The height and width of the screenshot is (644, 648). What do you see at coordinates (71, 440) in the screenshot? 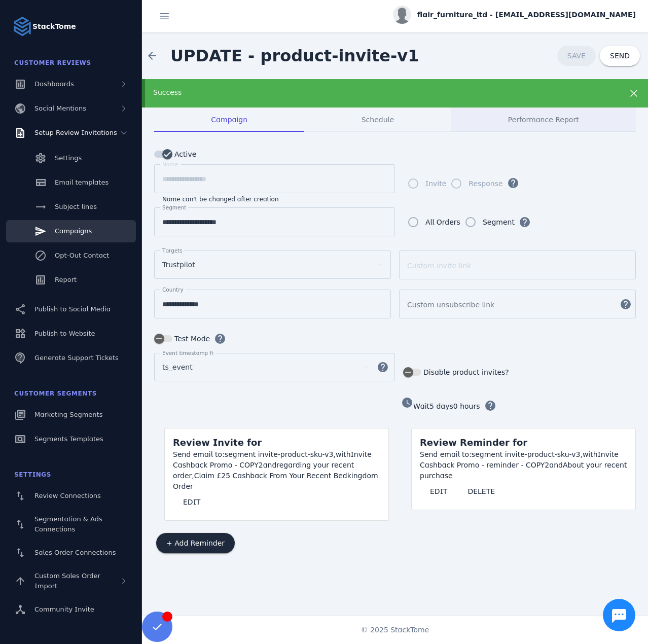
I see `a: Segments Templates` at bounding box center [71, 440].